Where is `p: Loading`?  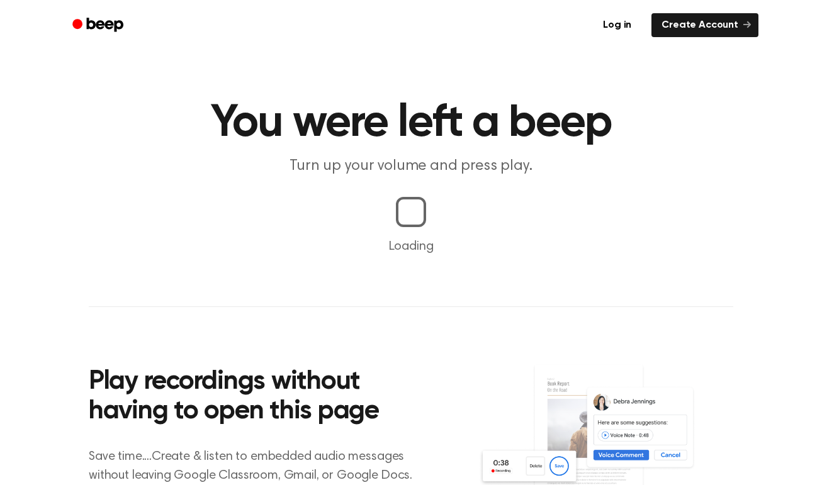
p: Loading is located at coordinates (411, 247).